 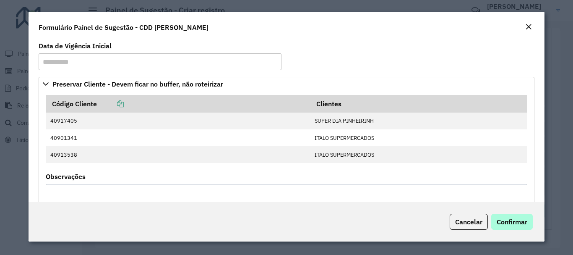 I want to click on label: Data de Vigência Inicial, so click(x=75, y=46).